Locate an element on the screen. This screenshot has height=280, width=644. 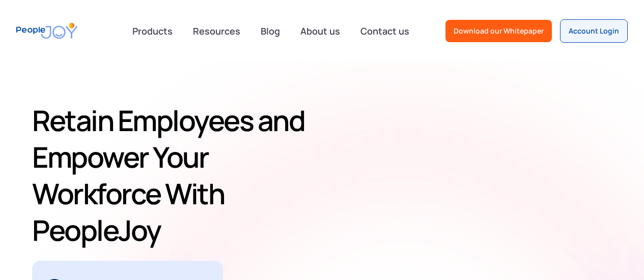
a: home is located at coordinates (46, 31).